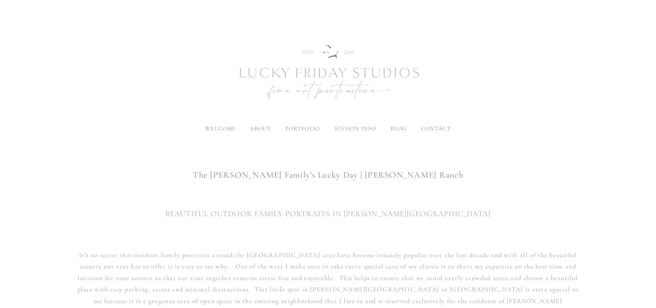 The width and height of the screenshot is (656, 308). What do you see at coordinates (399, 129) in the screenshot?
I see `span: blog` at bounding box center [399, 129].